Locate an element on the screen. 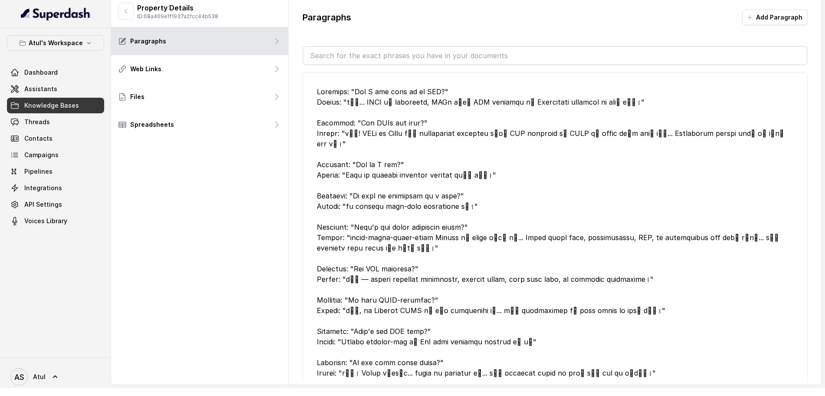 The width and height of the screenshot is (825, 396). a: Assistants is located at coordinates (56, 89).